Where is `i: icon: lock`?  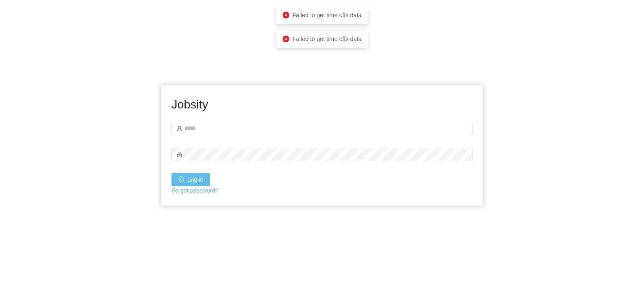 i: icon: lock is located at coordinates (179, 155).